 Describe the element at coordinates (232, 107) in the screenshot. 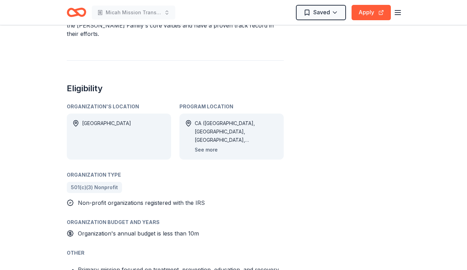

I see `div: Program Location` at that location.